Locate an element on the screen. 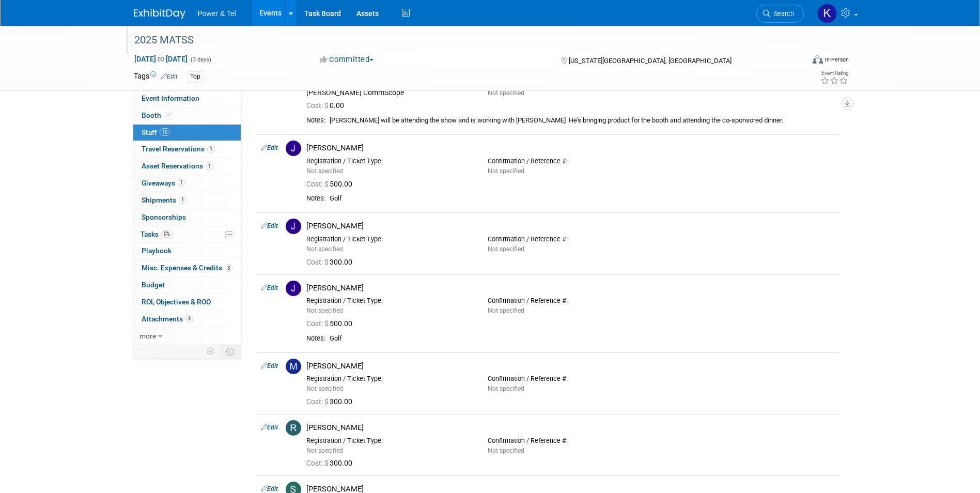 This screenshot has height=493, width=980. span: Booth is located at coordinates (157, 115).